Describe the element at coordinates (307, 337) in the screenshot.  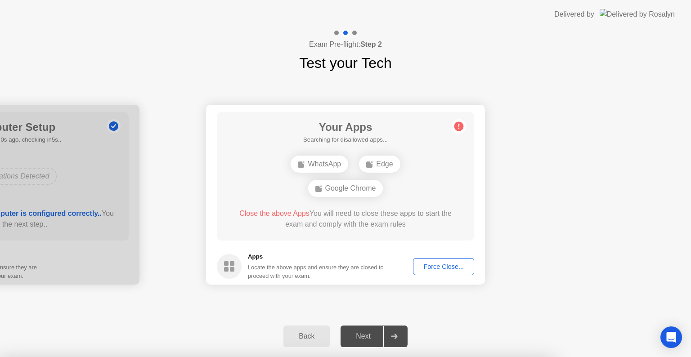
I see `div: Back` at that location.